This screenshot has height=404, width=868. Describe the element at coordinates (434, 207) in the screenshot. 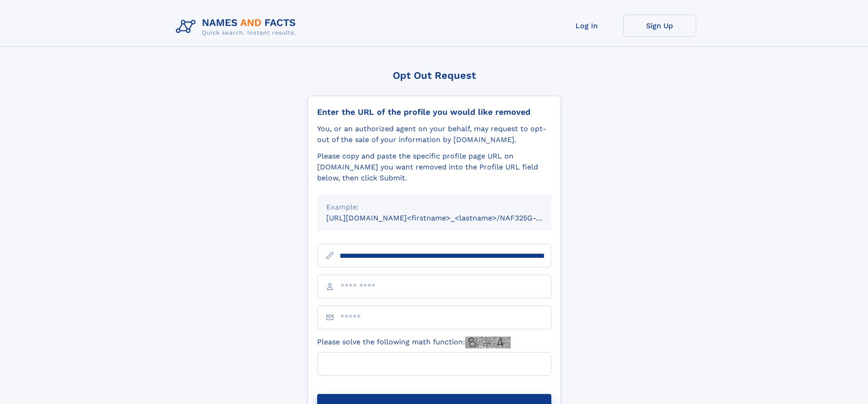

I see `div: Example:` at that location.